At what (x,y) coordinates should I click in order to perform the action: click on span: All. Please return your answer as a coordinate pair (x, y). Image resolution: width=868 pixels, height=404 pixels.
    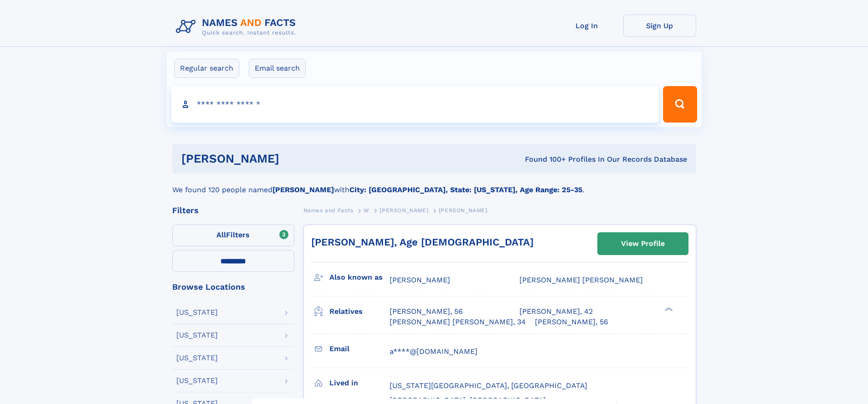
    Looking at the image, I should click on (221, 235).